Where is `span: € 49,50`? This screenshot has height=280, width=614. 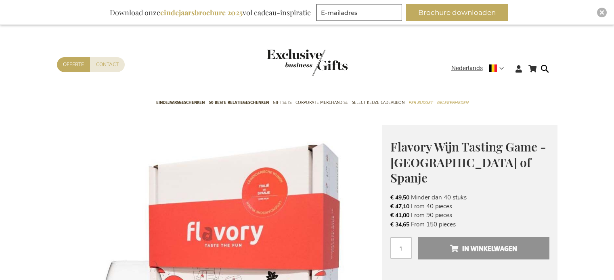
span: € 49,50 is located at coordinates (399, 198).